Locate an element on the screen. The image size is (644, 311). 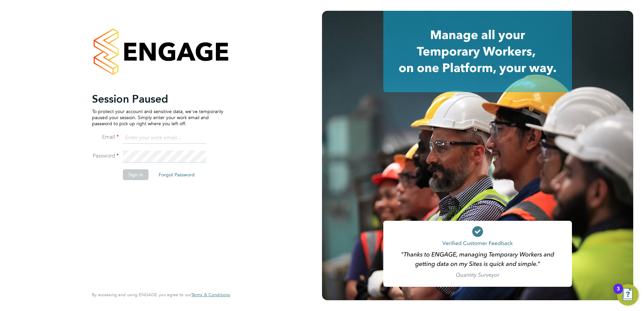
span: By accessing and using ENGAGE you agree to our is located at coordinates (161, 294).